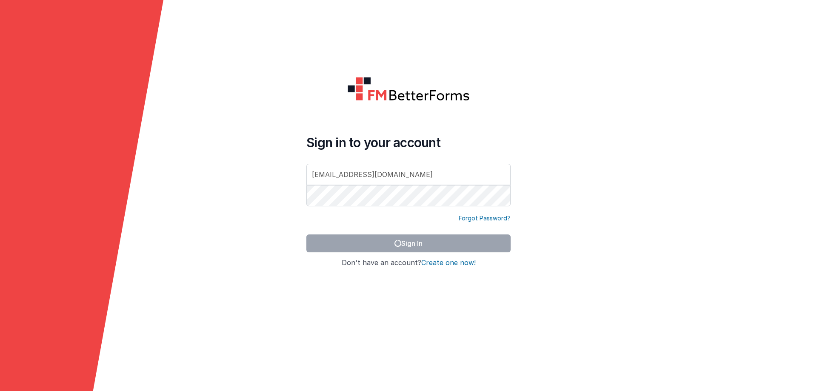  I want to click on h4: Don't have an account?, so click(408, 263).